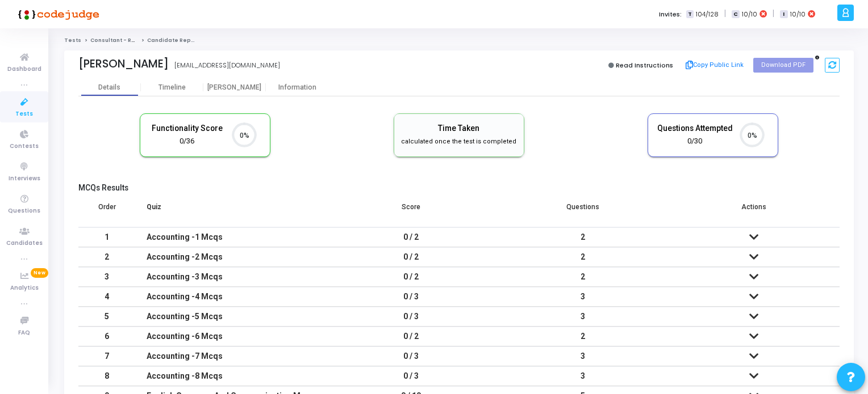  Describe the element at coordinates (459, 141) in the screenshot. I see `span: calculated once the test is completed` at that location.